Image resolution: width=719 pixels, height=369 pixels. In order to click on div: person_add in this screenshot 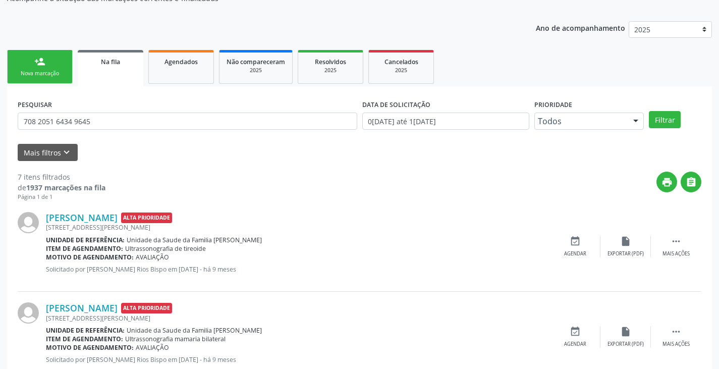, I will do `click(40, 62)`.